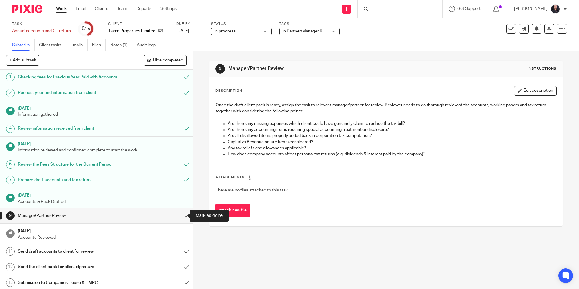  What do you see at coordinates (469, 9) in the screenshot?
I see `span: Get Support` at bounding box center [469, 9].